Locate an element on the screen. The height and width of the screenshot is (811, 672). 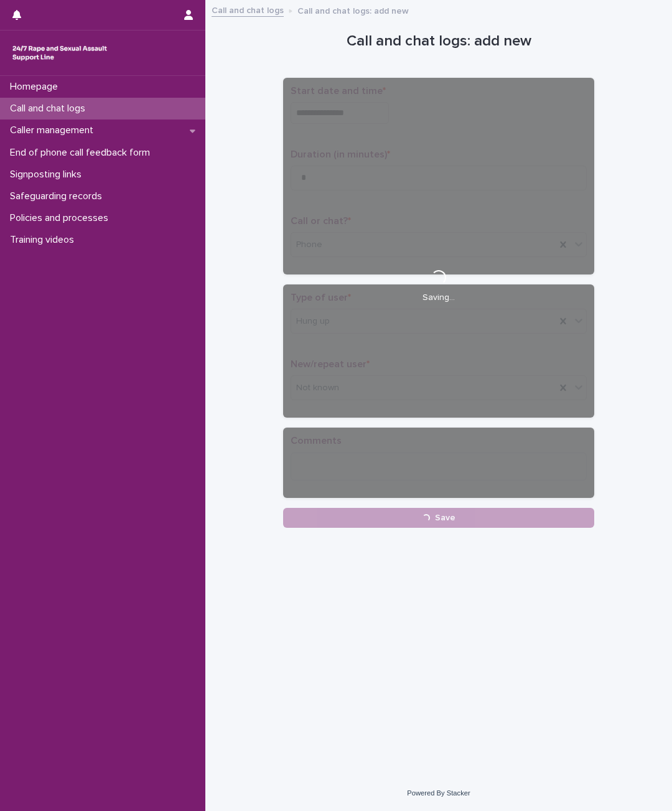
h1: Call and chat logs: add new is located at coordinates (438, 41).